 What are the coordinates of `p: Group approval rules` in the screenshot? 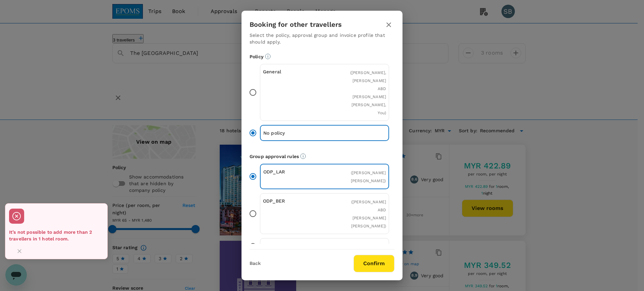 It's located at (322, 157).